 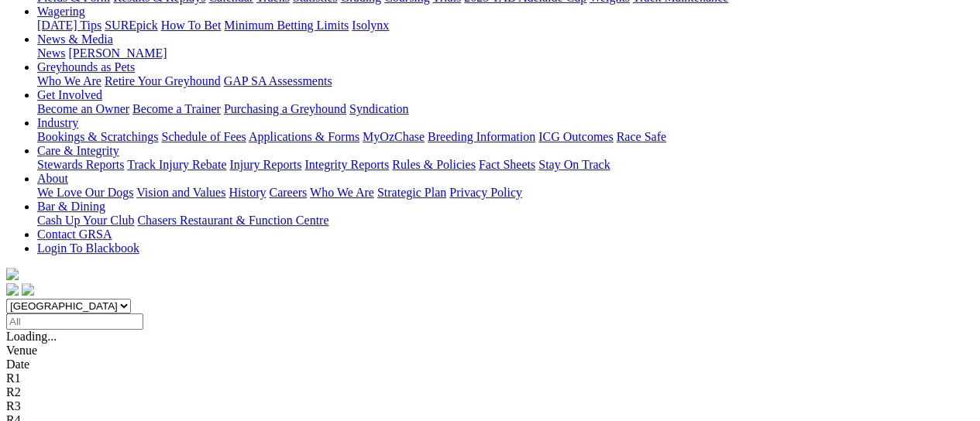 I want to click on a: How To Bet, so click(x=191, y=24).